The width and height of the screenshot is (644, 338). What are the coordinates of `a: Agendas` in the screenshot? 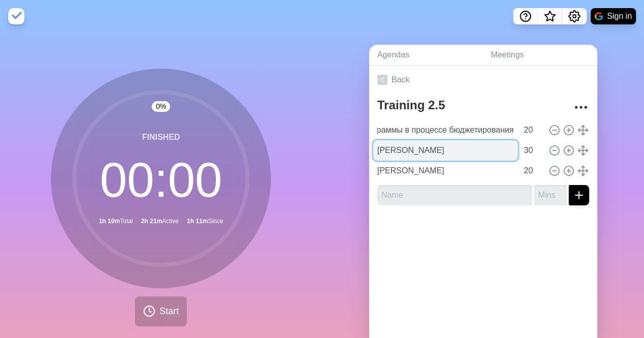 It's located at (425, 55).